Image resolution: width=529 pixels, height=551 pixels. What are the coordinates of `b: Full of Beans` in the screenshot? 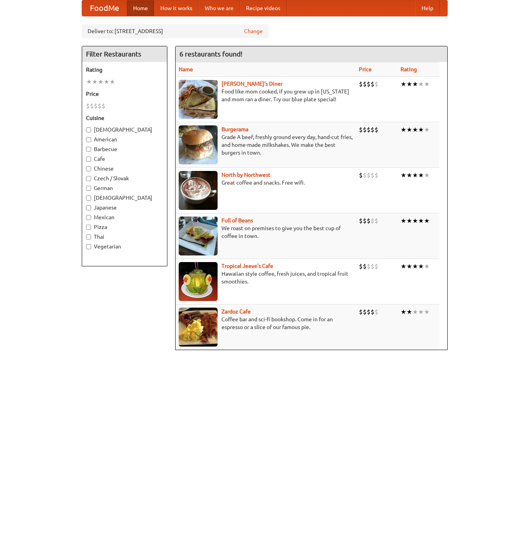 It's located at (237, 220).